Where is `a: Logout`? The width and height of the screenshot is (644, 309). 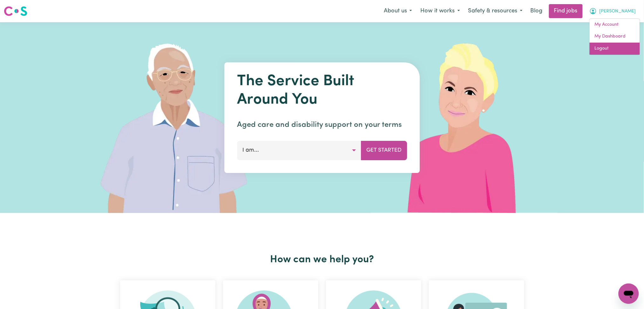
a: Logout is located at coordinates (615, 49).